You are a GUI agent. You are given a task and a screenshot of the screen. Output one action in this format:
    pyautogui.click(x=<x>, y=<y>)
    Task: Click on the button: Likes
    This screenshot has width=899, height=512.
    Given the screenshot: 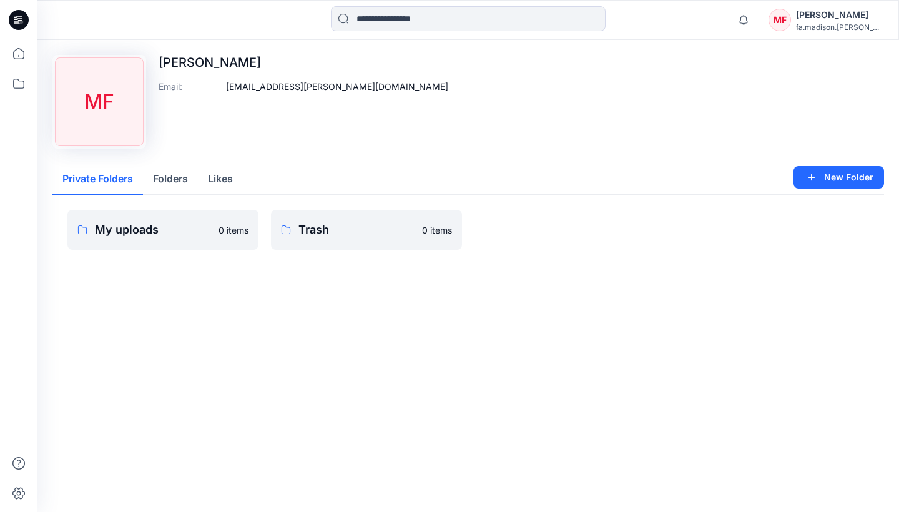 What is the action you would take?
    pyautogui.click(x=220, y=179)
    